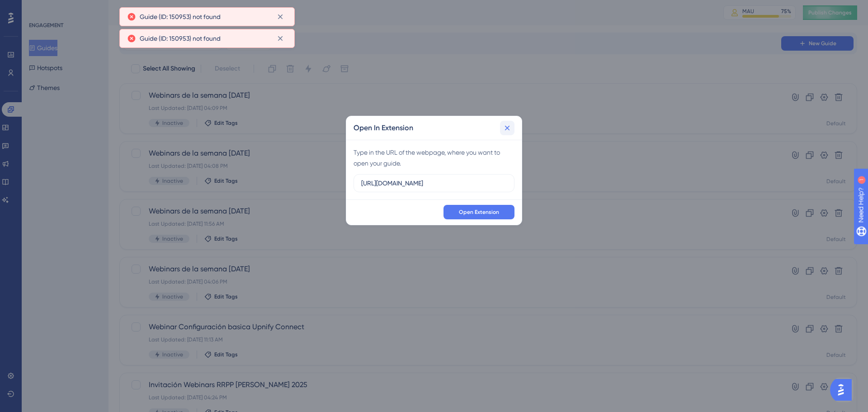 Image resolution: width=868 pixels, height=412 pixels. What do you see at coordinates (383, 127) in the screenshot?
I see `h2: Open In Extension` at bounding box center [383, 127].